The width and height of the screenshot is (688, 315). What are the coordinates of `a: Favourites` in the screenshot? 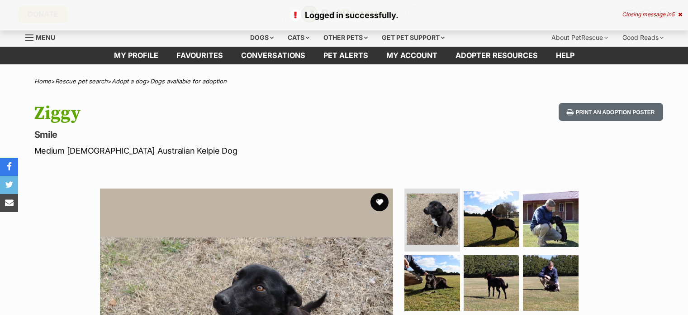 It's located at (200, 55).